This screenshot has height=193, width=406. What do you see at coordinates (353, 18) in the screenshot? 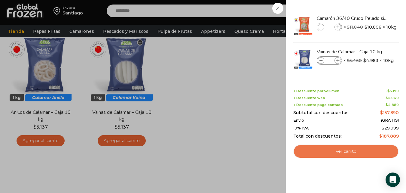
I see `a: Camarón 36/40 Crudo Pelado sin Vena - Super Prime - Caja 10 kg` at bounding box center [353, 18].